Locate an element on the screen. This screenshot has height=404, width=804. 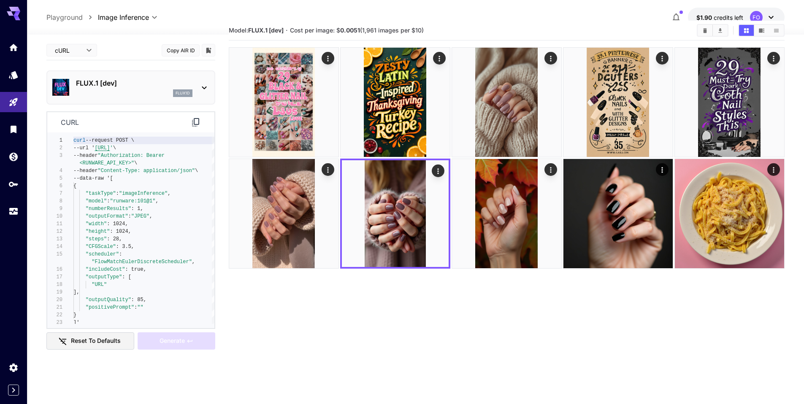
div: 21 is located at coordinates (55, 308).